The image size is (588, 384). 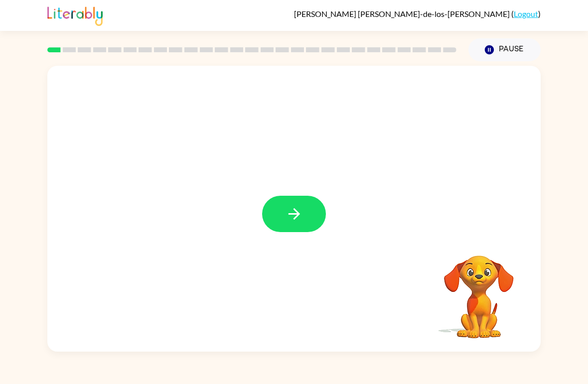 I want to click on video: Your browser must support playing .mp4 files to use Literably. Please try using another browser., so click(x=479, y=291).